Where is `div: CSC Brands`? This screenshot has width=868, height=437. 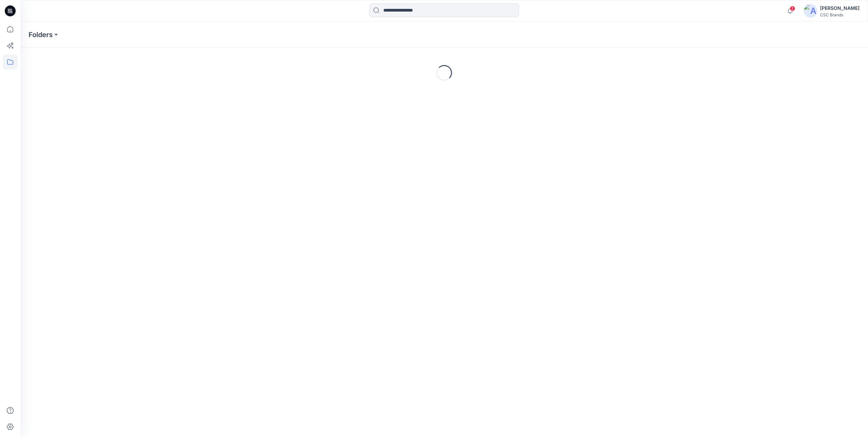 div: CSC Brands is located at coordinates (840, 15).